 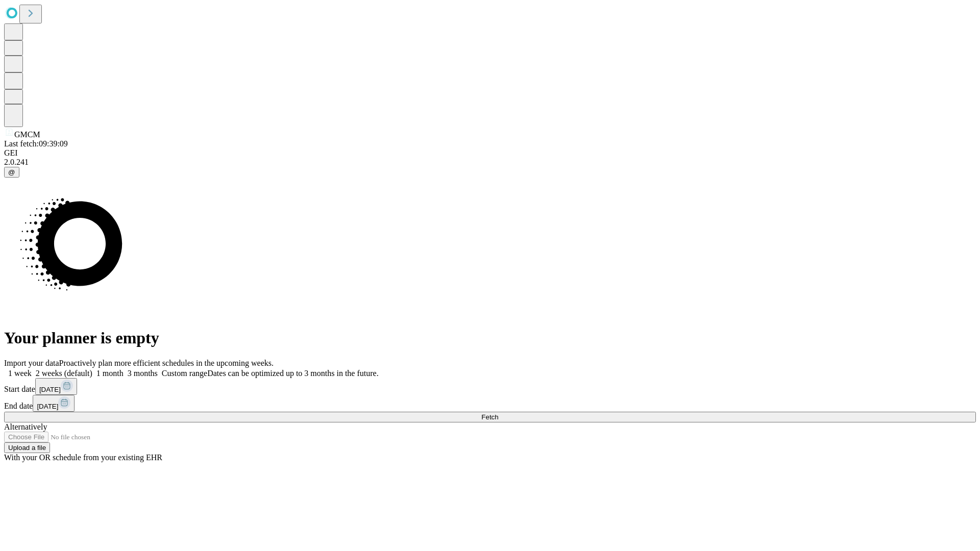 What do you see at coordinates (166, 362) in the screenshot?
I see `span: Proactively plan more efficient schedules in the upcoming weeks.` at bounding box center [166, 362].